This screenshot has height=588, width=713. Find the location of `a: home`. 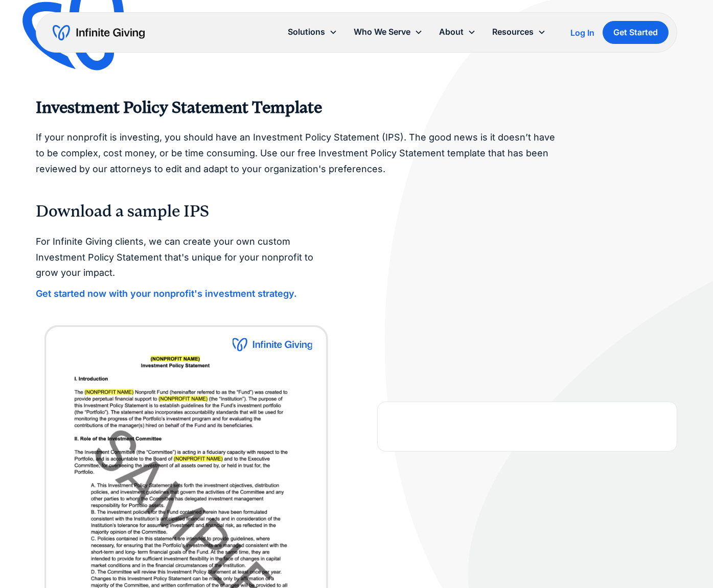

a: home is located at coordinates (99, 33).